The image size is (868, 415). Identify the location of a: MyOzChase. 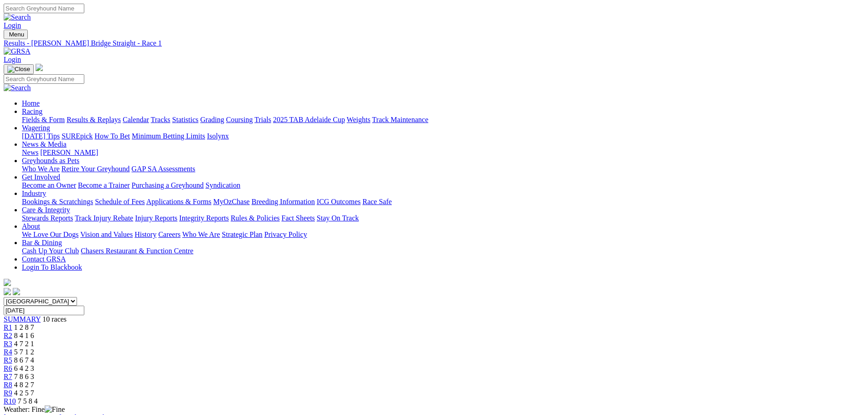
(231, 202).